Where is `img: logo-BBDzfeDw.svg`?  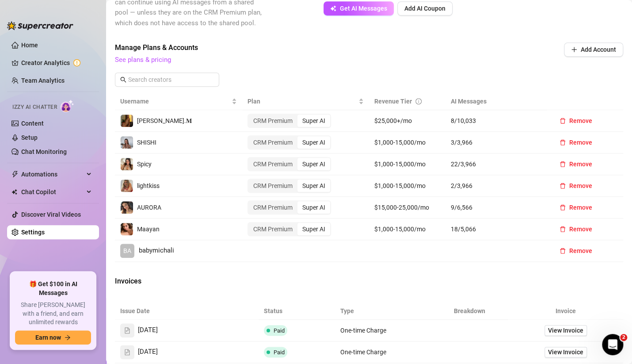
img: logo-BBDzfeDw.svg is located at coordinates (40, 26).